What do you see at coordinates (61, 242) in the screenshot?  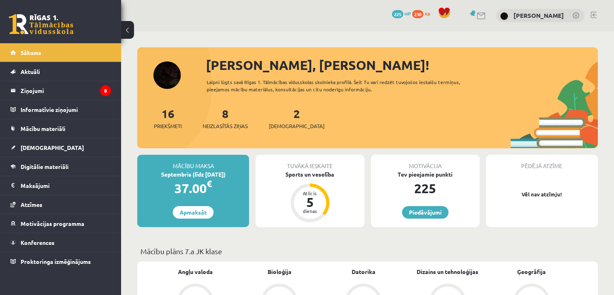 I see `a: Konferences` at bounding box center [61, 242].